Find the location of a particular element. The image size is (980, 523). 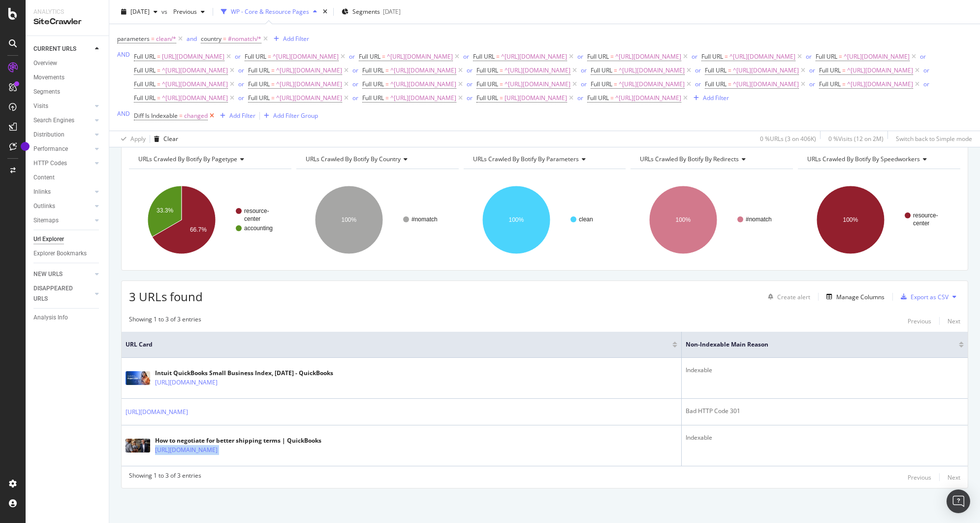

div: DISAPPEARED URLS is located at coordinates (58, 293).